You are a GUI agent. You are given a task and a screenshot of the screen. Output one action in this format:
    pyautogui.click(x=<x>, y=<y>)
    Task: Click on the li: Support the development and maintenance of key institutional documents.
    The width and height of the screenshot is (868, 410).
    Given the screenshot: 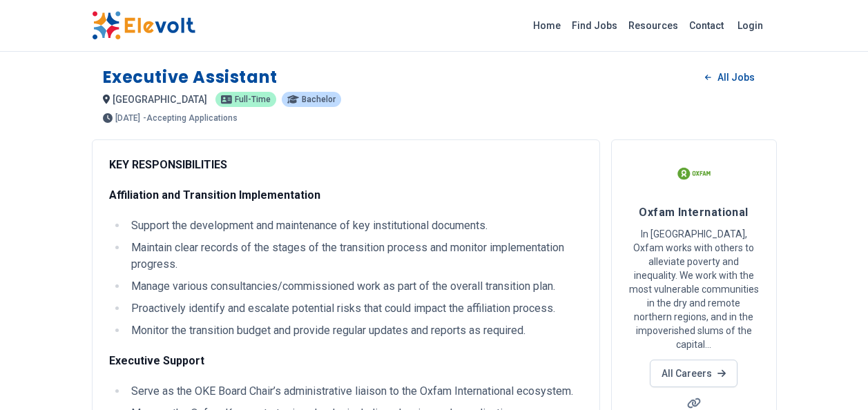 What is the action you would take?
    pyautogui.click(x=355, y=226)
    